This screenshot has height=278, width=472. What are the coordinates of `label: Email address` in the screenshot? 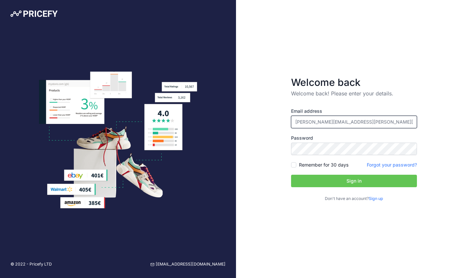 It's located at (354, 111).